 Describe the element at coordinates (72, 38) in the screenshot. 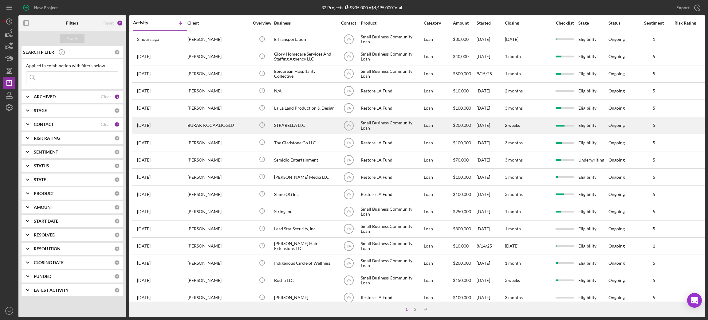

I see `button: Apply` at that location.